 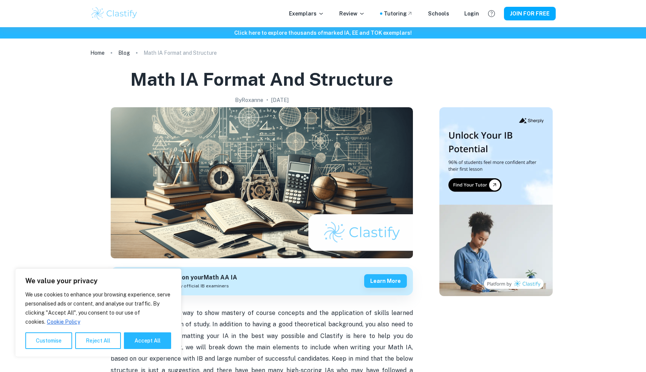 What do you see at coordinates (97, 53) in the screenshot?
I see `a: Home` at bounding box center [97, 53].